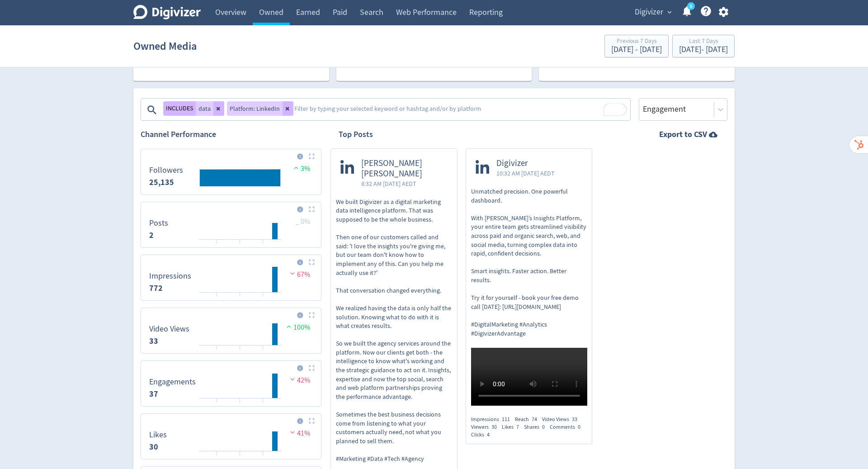 The height and width of the screenshot is (469, 868). What do you see at coordinates (529, 420) in the screenshot?
I see `div: Reach` at bounding box center [529, 420].